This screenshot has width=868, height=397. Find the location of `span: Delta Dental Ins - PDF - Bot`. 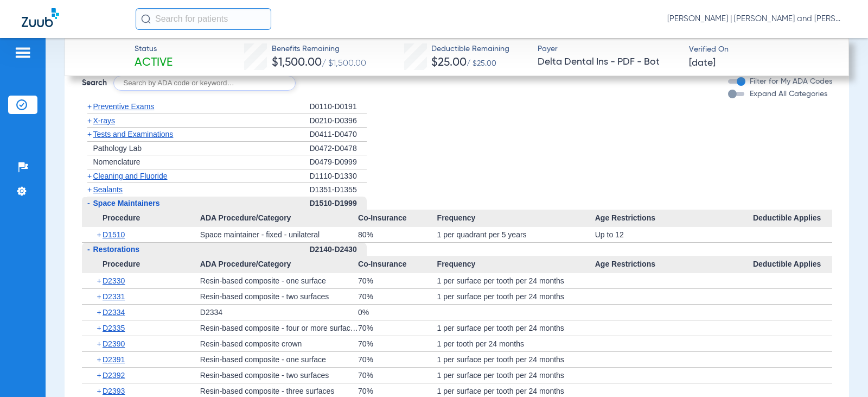

span: Delta Dental Ins - PDF - Bot is located at coordinates (609, 62).